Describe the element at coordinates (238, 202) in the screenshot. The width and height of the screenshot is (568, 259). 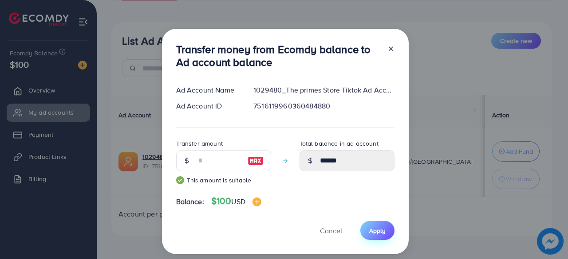
I see `span: USD` at that location.